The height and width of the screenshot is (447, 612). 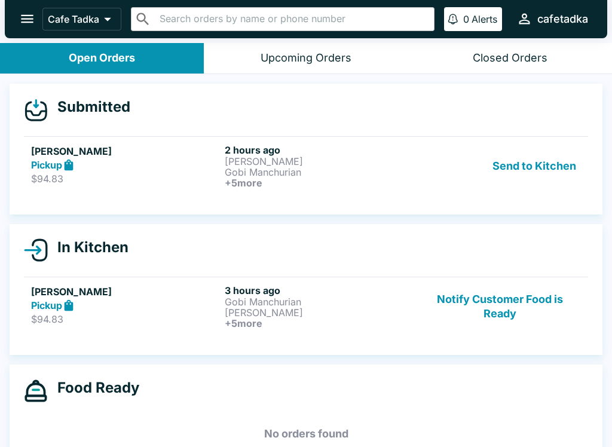 What do you see at coordinates (552, 19) in the screenshot?
I see `button: cafetadka` at bounding box center [552, 19].